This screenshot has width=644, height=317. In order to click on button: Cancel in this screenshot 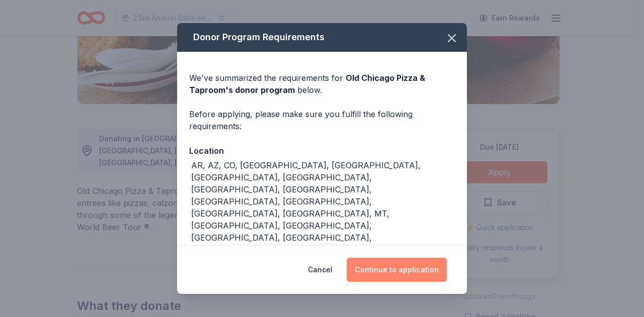, I will do `click(320, 270)`.